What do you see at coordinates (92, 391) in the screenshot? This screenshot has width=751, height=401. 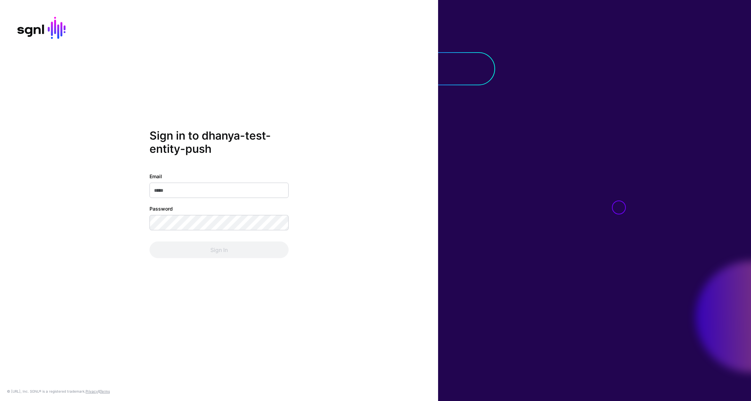 I see `a: Privacy` at bounding box center [92, 391].